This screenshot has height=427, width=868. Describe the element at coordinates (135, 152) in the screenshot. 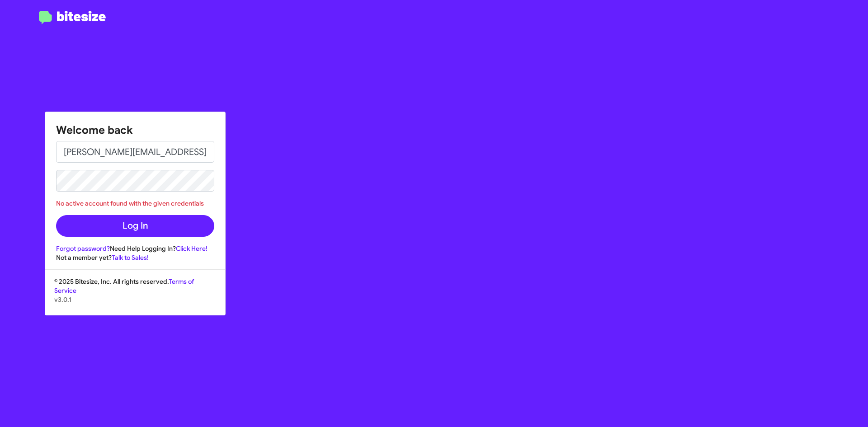

I see `input: Email address` at that location.